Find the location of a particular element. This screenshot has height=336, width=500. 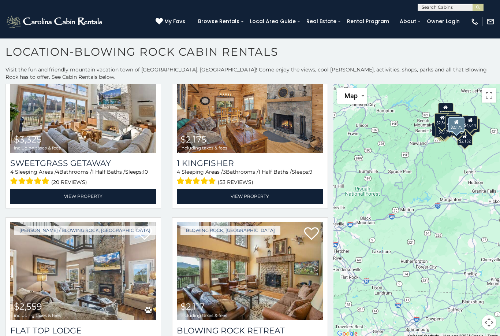

h3: Flat Top Lodge is located at coordinates (83, 330).